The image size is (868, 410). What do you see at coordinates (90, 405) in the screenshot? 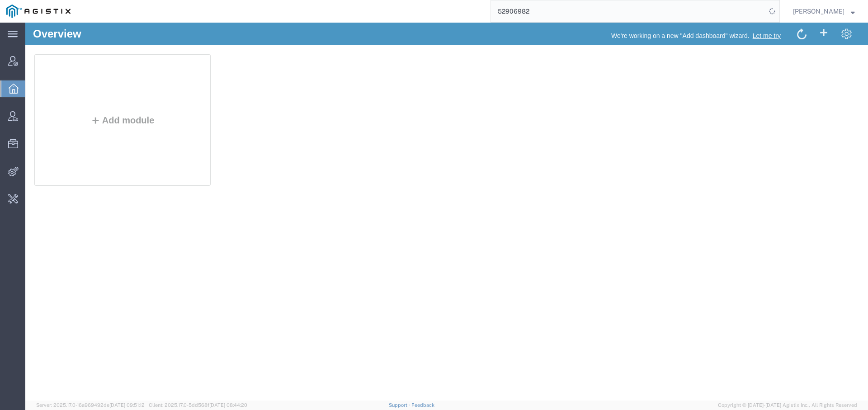
I see `span: Server: 2025.17.0-16a969492de` at bounding box center [90, 405].